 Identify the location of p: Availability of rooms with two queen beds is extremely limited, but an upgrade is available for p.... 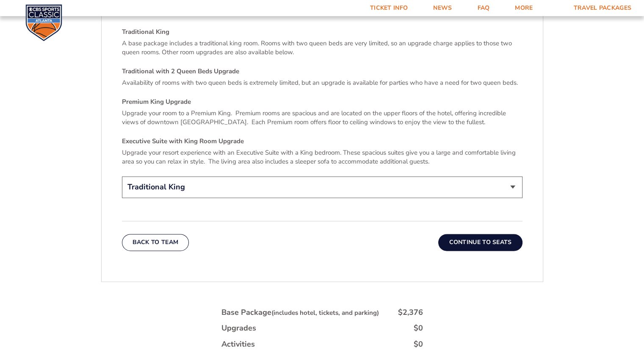
(322, 82).